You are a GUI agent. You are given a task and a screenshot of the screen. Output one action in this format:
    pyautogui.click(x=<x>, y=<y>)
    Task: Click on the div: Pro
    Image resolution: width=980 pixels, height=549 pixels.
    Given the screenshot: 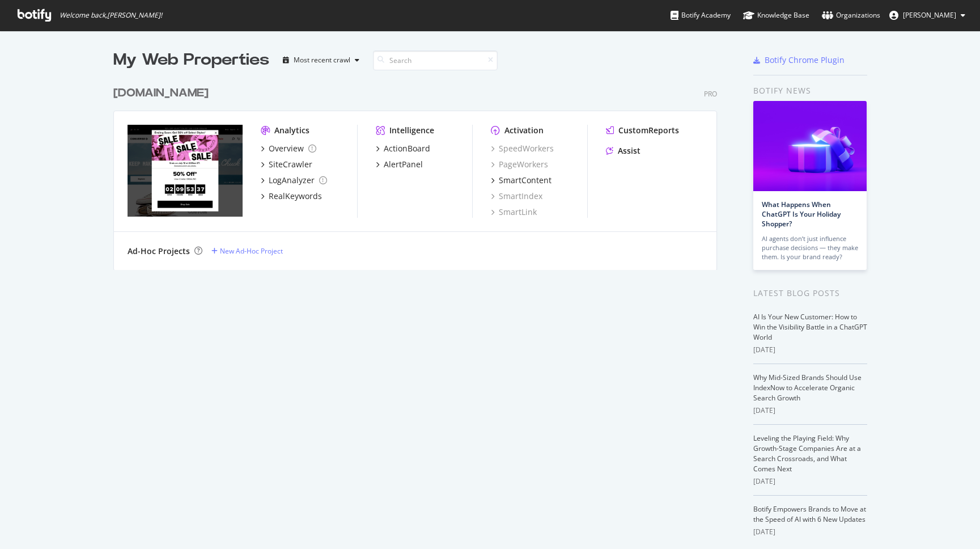 What is the action you would take?
    pyautogui.click(x=710, y=94)
    